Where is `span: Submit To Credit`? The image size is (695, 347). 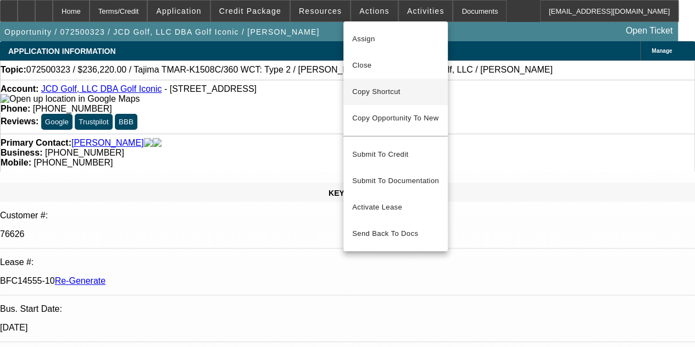 span: Submit To Credit is located at coordinates (396, 154).